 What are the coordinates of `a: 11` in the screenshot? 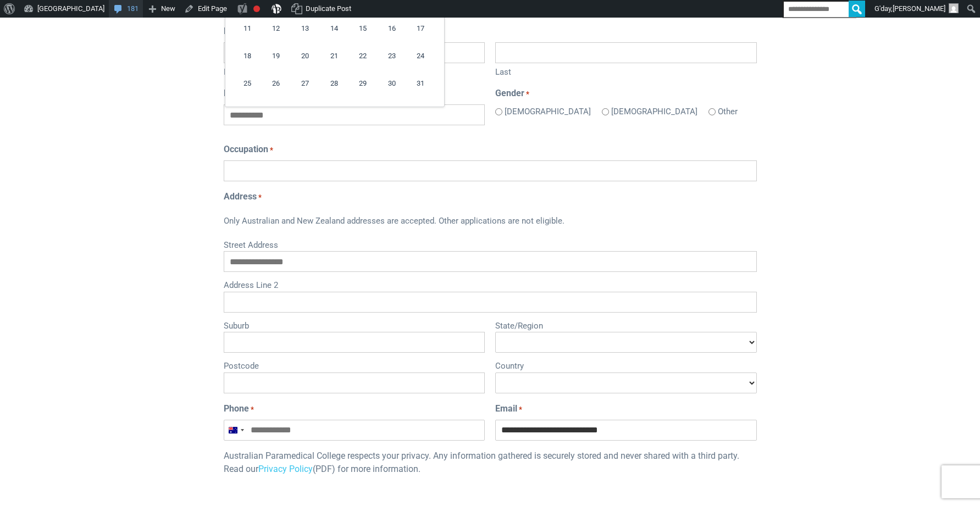 It's located at (247, 28).